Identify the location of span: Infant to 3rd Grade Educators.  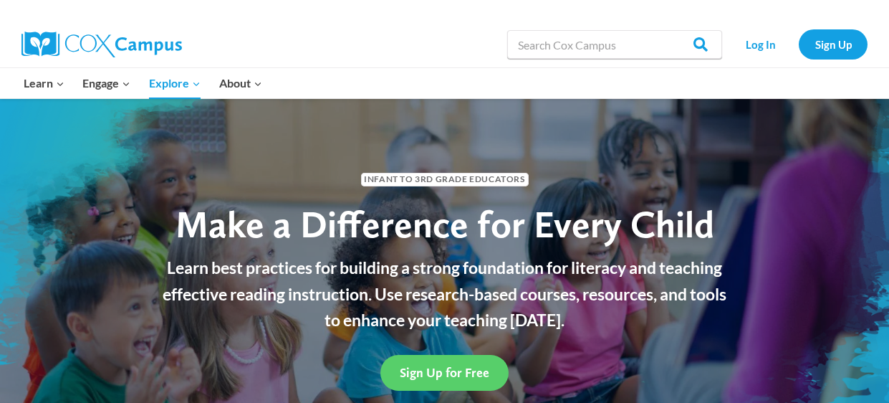
(445, 179).